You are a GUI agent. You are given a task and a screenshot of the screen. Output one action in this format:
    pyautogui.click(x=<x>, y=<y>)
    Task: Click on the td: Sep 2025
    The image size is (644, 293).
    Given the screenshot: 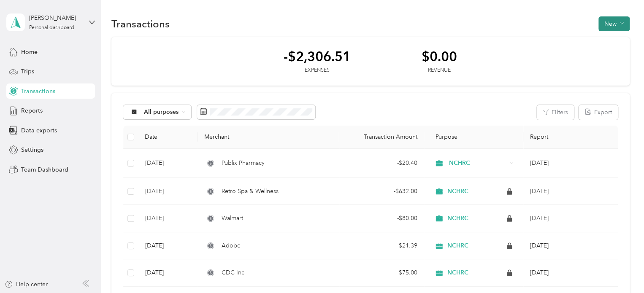 What is the action you would take?
    pyautogui.click(x=571, y=163)
    